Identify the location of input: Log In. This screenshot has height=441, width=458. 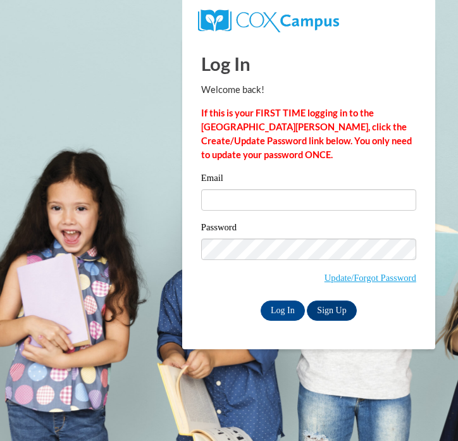
(283, 311).